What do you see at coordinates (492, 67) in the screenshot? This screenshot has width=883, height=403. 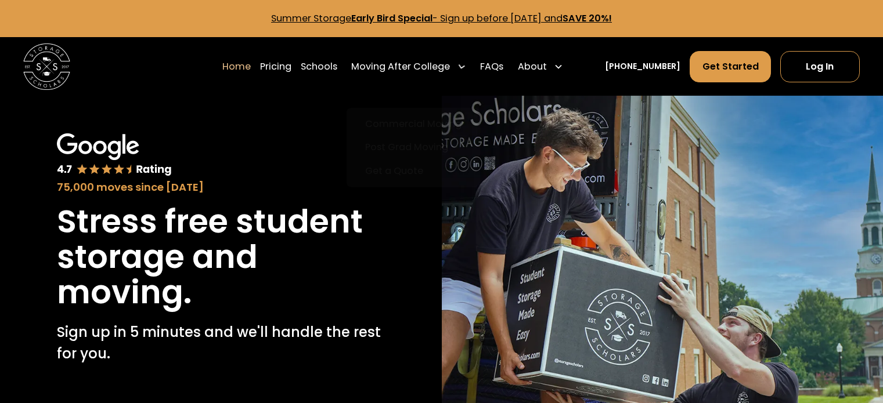 I see `a: FAQs` at bounding box center [492, 67].